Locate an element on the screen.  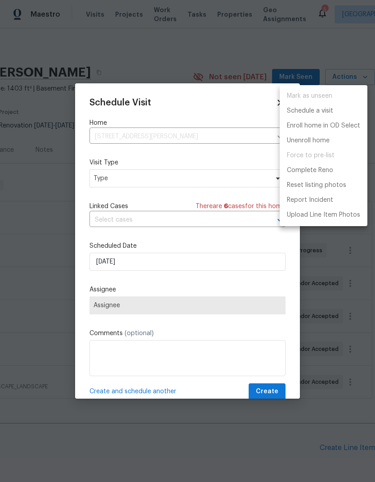
p: Upload Line Item Photos is located at coordinates (324, 215).